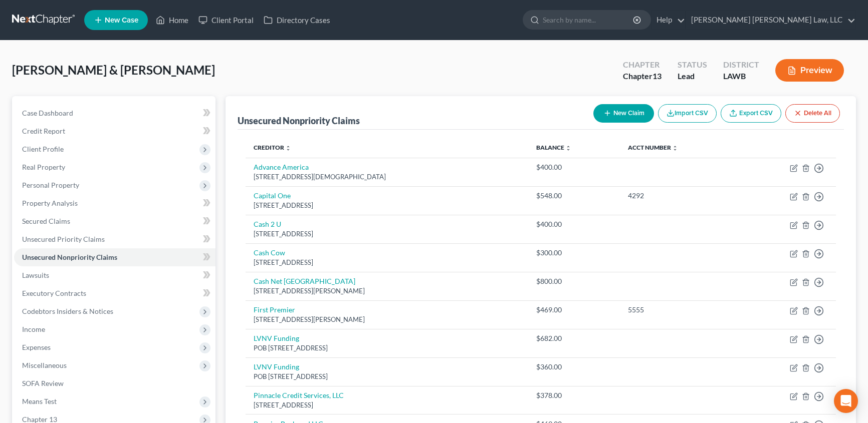 This screenshot has height=423, width=868. I want to click on button: Delete All, so click(813, 113).